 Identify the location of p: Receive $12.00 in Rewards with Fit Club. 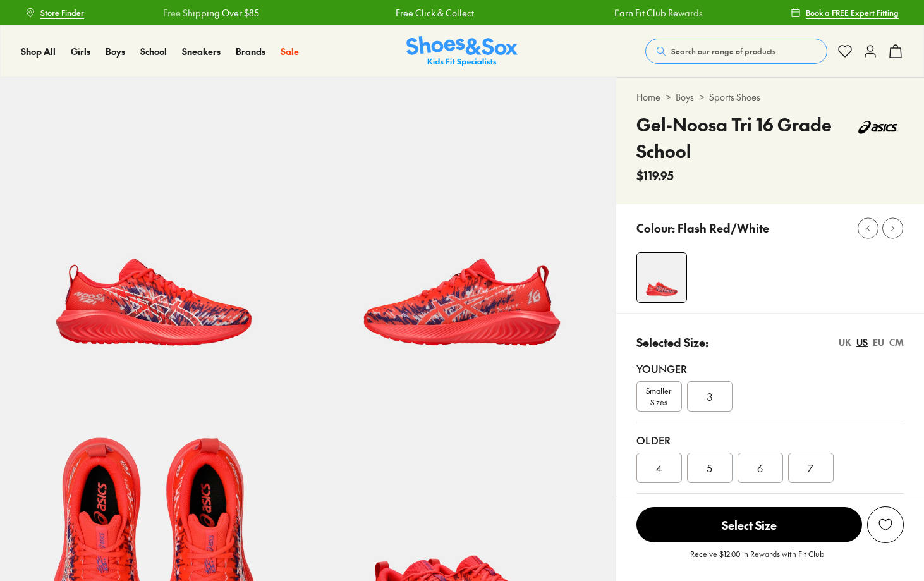
(757, 559).